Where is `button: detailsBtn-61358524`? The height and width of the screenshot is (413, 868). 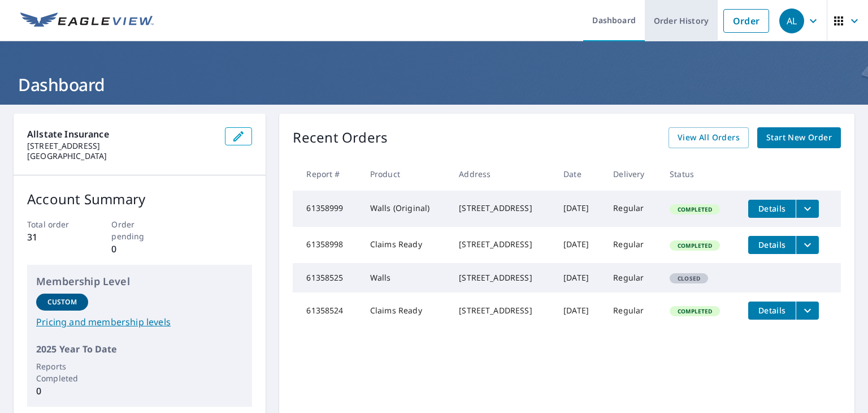
button: detailsBtn-61358524 is located at coordinates (772, 310).